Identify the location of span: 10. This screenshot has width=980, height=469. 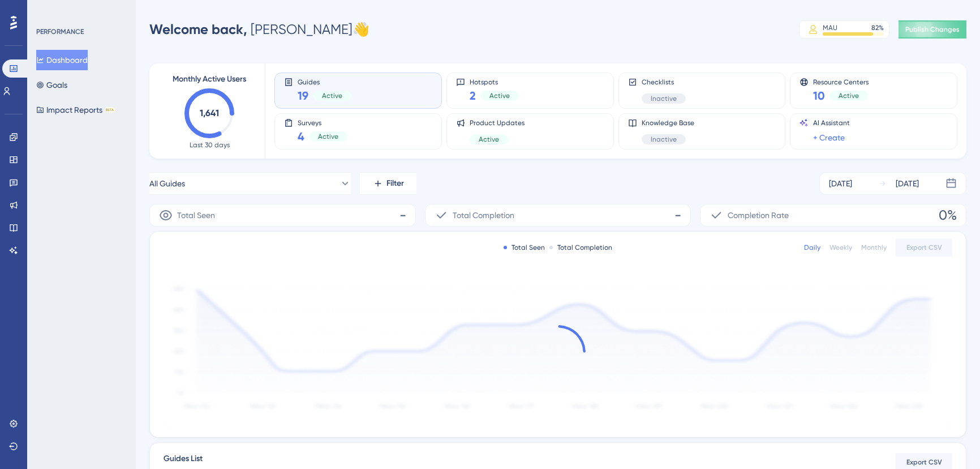
(819, 96).